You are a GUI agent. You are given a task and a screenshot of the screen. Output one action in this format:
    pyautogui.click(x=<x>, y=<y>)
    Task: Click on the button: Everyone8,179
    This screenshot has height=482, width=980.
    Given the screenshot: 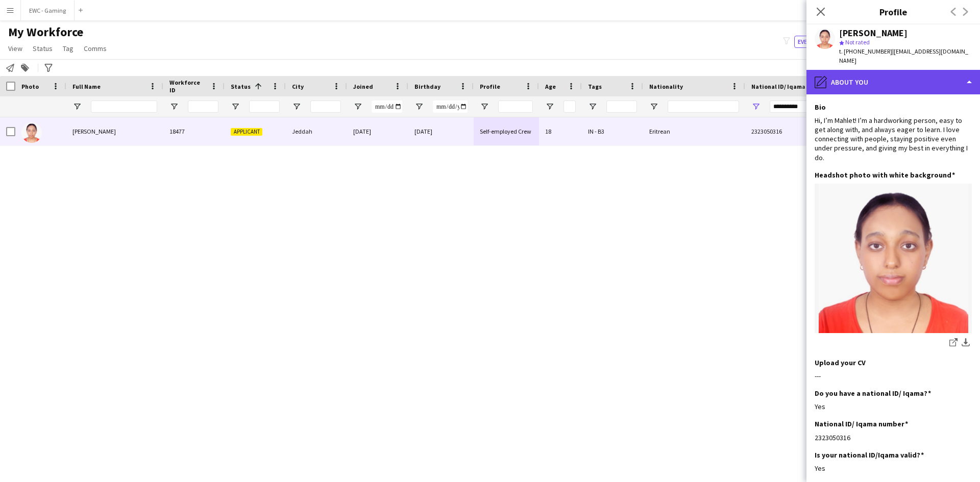 What is the action you would take?
    pyautogui.click(x=819, y=42)
    